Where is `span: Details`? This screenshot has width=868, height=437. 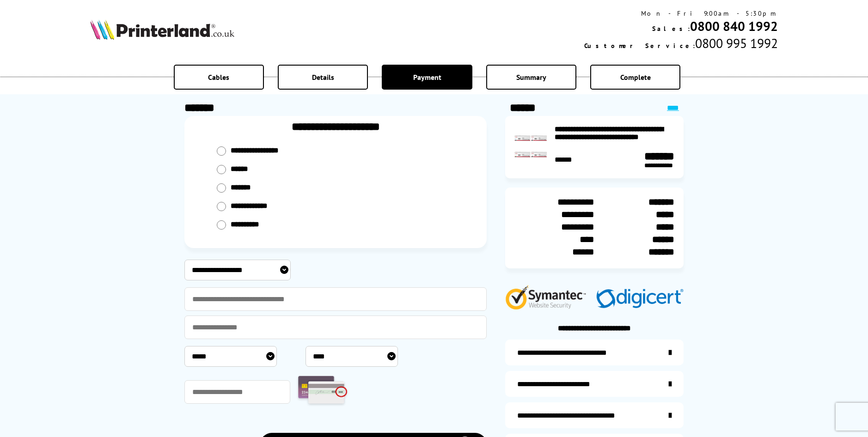
span: Details is located at coordinates (323, 77).